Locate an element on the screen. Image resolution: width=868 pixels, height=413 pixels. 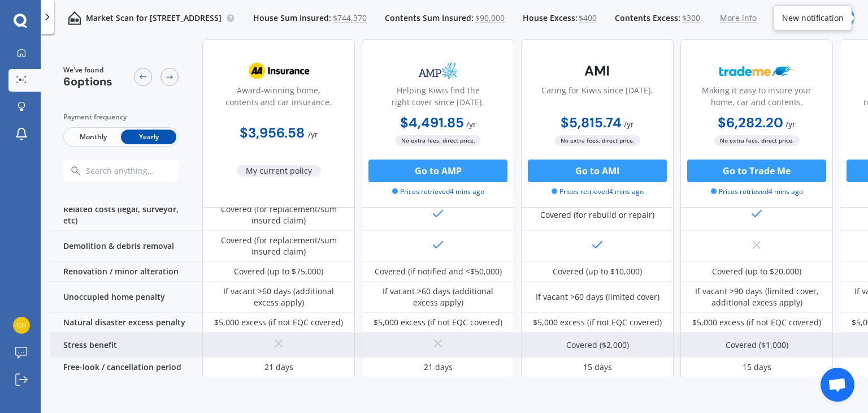
div: New notification is located at coordinates (812, 17).